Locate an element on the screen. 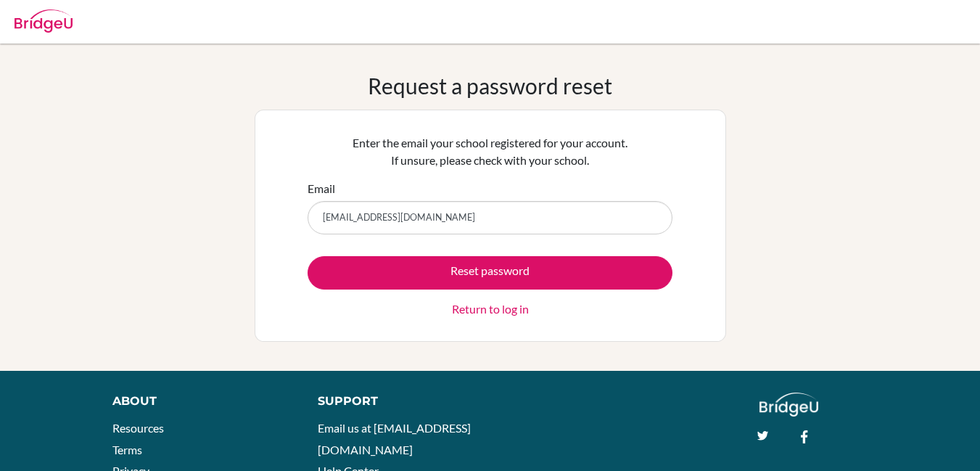  img: Bridge-U is located at coordinates (44, 21).